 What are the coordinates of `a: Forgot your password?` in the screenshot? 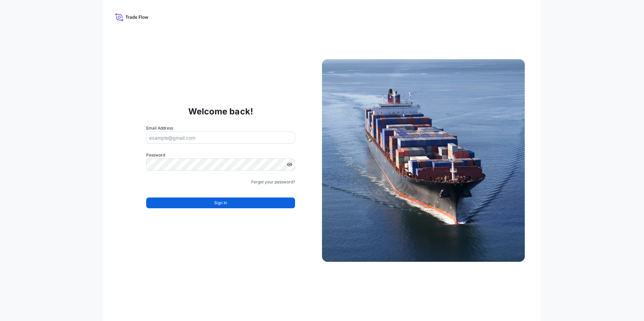 It's located at (273, 182).